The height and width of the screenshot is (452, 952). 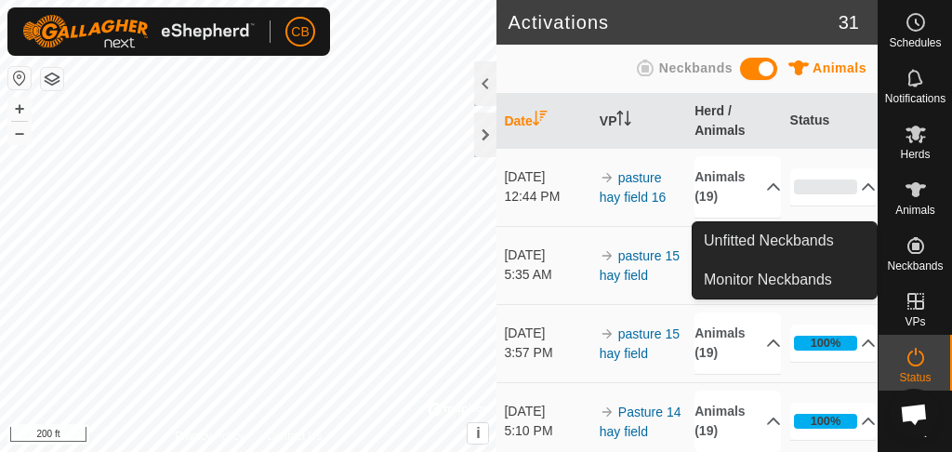 What do you see at coordinates (784, 241) in the screenshot?
I see `a: Unfitted Neckbands` at bounding box center [784, 241].